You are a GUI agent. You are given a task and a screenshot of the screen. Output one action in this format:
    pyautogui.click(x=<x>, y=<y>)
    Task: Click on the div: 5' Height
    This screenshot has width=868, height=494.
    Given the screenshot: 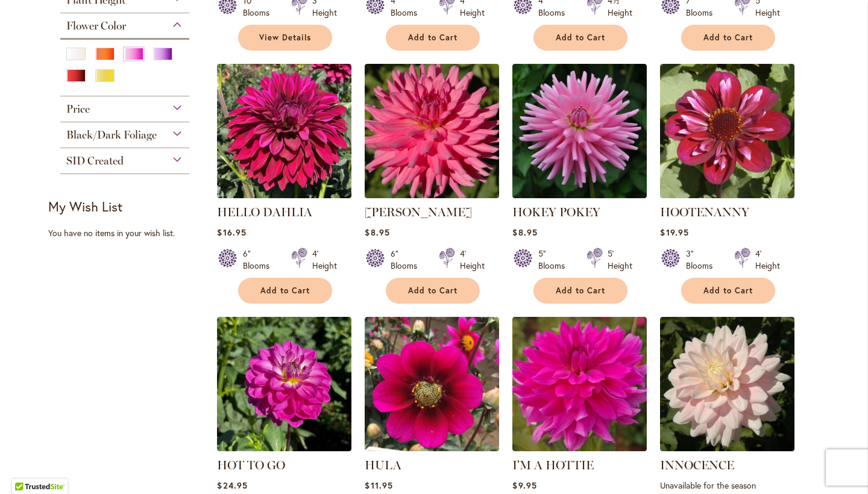 What is the action you would take?
    pyautogui.click(x=619, y=260)
    